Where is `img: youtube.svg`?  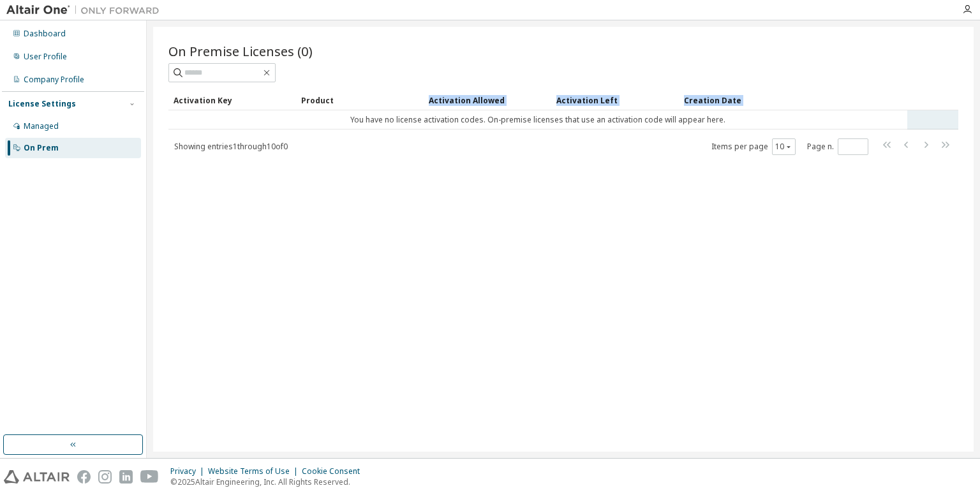 img: youtube.svg is located at coordinates (149, 476).